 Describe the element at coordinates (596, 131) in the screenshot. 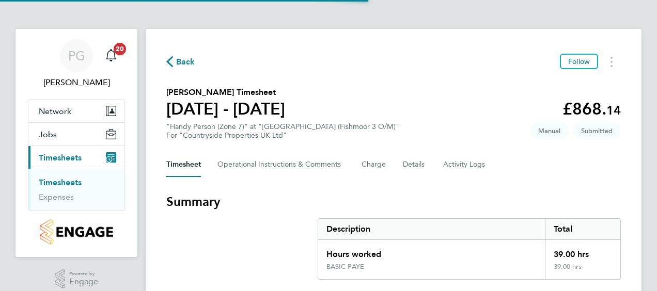

I see `span: This timesheet is Submitted.` at that location.